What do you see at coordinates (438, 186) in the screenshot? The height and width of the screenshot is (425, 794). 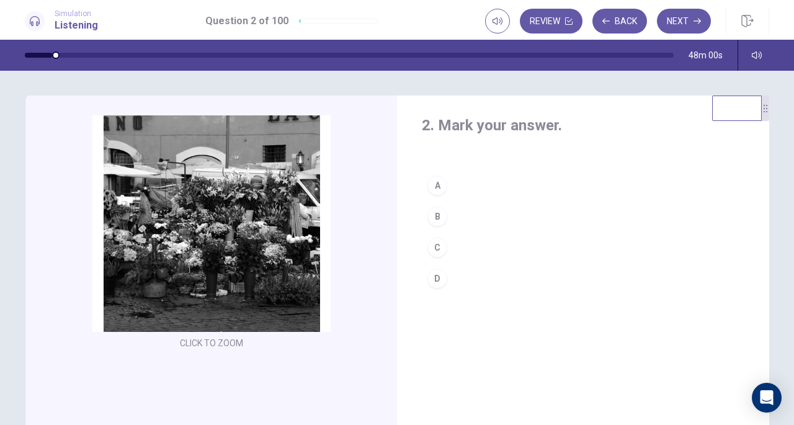 I see `div: A` at bounding box center [438, 186].